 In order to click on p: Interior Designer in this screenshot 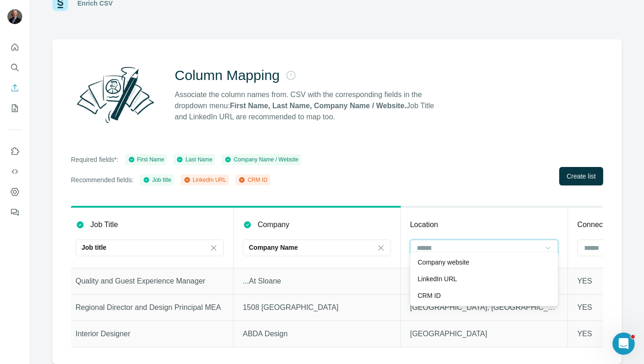, I will do `click(150, 334)`.